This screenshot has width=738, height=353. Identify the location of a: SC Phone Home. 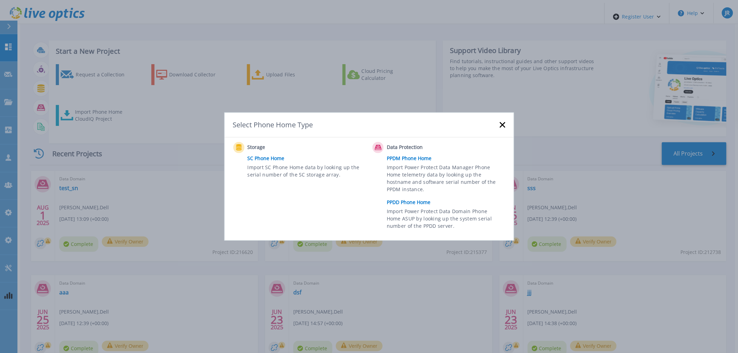
(308, 158).